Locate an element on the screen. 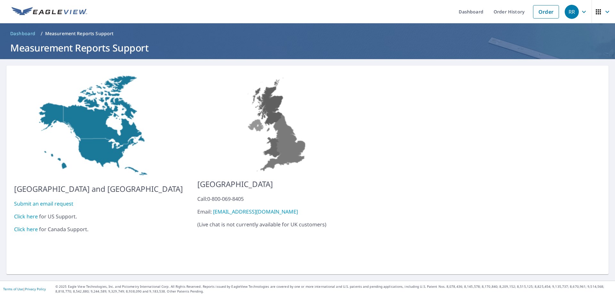  div: Call: 0-800-069-8405 is located at coordinates (278, 199).